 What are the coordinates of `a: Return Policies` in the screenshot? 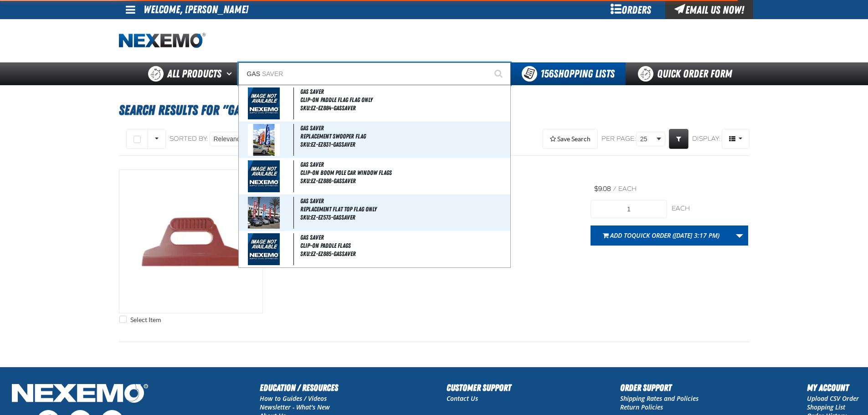 It's located at (641, 406).